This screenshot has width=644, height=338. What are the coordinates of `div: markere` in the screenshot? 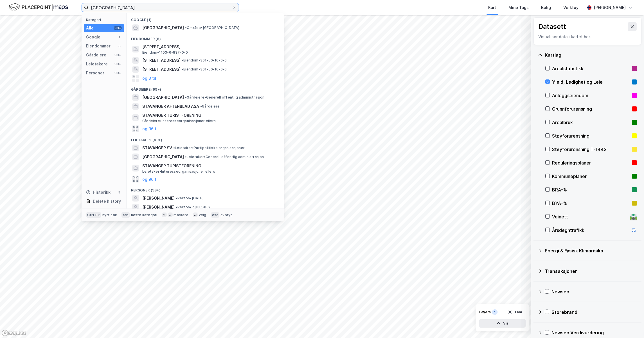 It's located at (181, 215).